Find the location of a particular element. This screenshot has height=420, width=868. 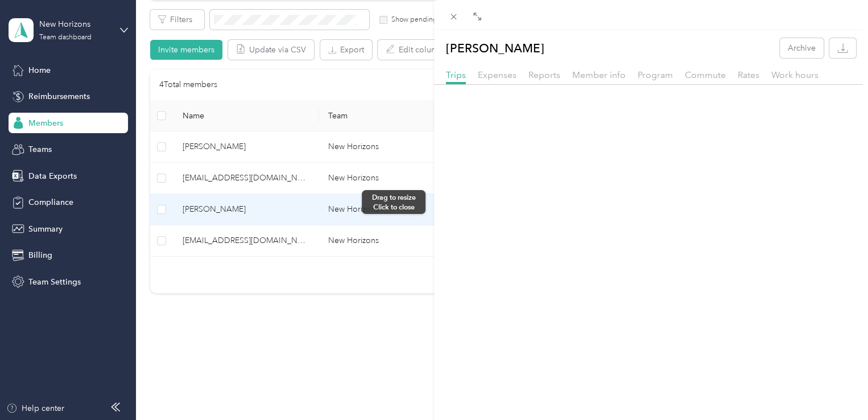

span: Expenses is located at coordinates (497, 75).